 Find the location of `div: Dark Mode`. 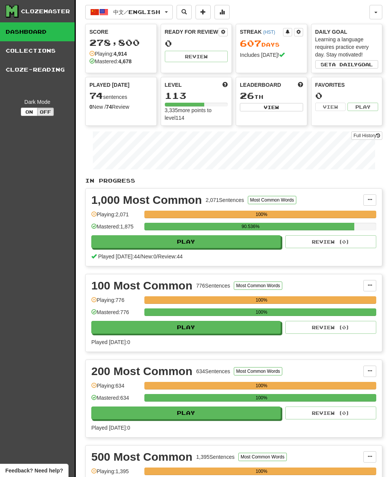

div: Dark Mode is located at coordinates (37, 102).